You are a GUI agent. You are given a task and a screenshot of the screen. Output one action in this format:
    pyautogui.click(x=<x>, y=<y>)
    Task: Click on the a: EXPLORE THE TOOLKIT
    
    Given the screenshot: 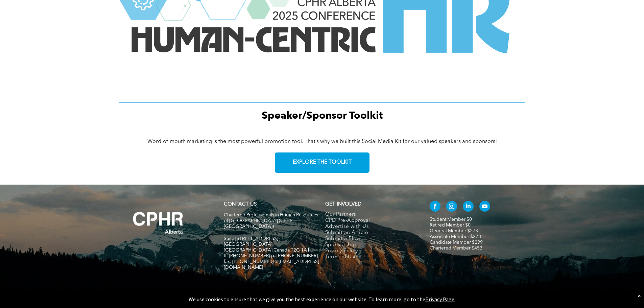 What is the action you would take?
    pyautogui.click(x=322, y=163)
    